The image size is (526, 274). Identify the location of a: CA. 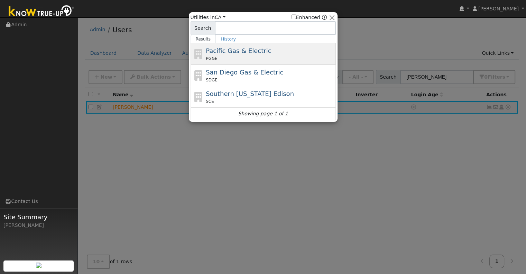
(220, 17).